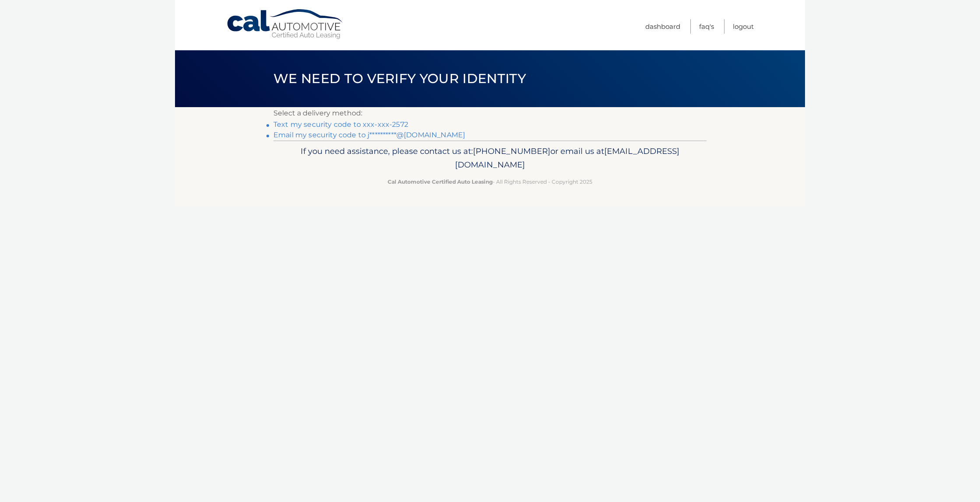  Describe the element at coordinates (490, 158) in the screenshot. I see `p: If you need assistance, please contact us at: or email us at` at that location.